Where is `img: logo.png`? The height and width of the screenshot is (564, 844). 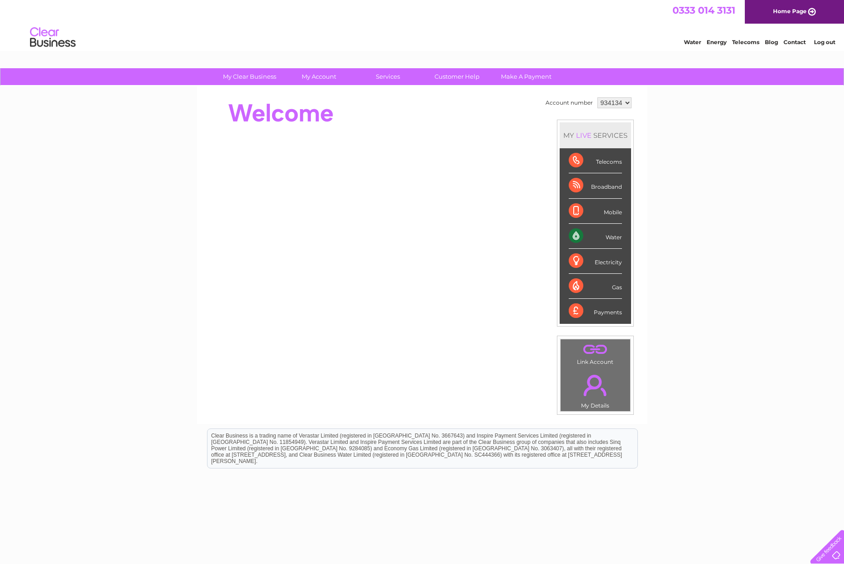 img: logo.png is located at coordinates (53, 37).